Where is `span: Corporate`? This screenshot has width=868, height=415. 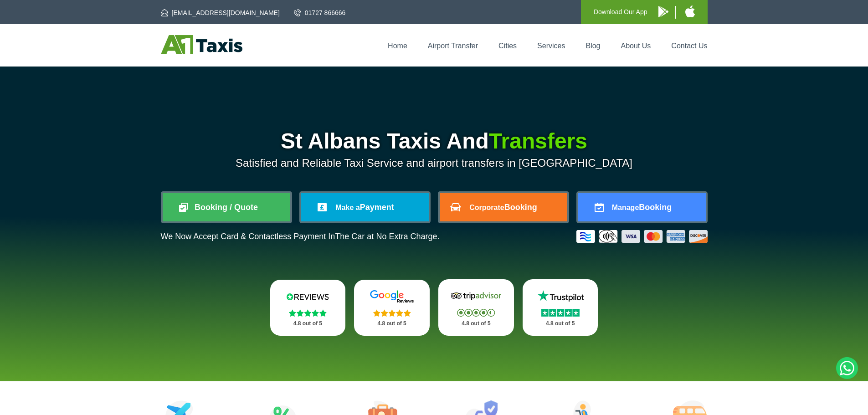
span: Corporate is located at coordinates (487, 207).